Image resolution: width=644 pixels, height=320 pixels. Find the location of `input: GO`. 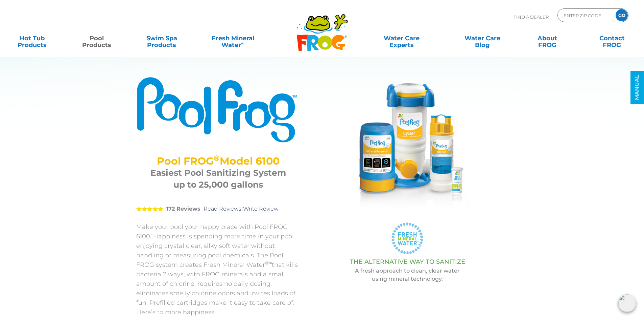

input: GO is located at coordinates (622, 15).